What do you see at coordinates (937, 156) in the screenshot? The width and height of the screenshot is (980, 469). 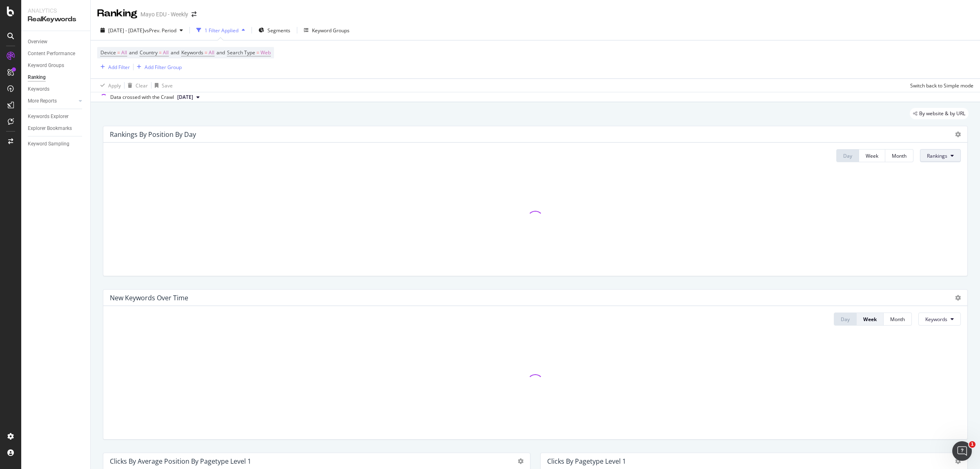 I see `span: Rankings` at bounding box center [937, 156].